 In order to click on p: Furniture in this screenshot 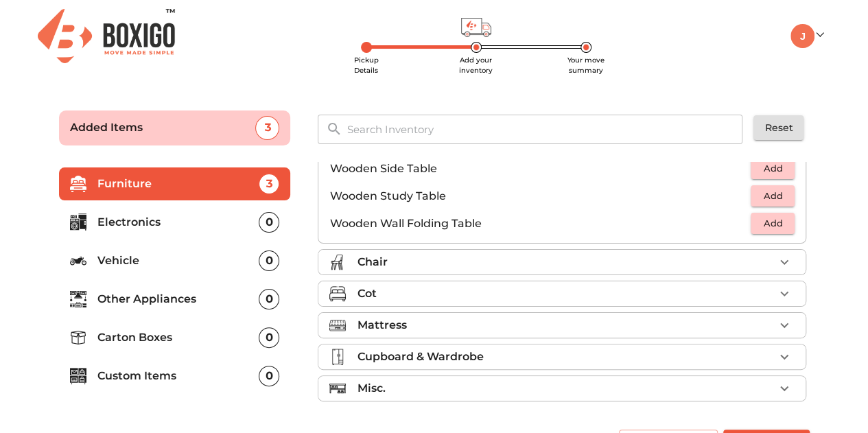, I will do `click(178, 184)`.